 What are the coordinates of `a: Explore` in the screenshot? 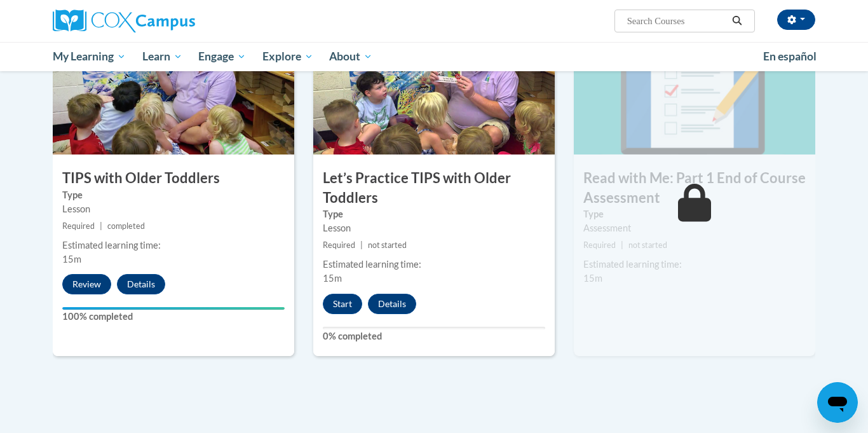 It's located at (288, 57).